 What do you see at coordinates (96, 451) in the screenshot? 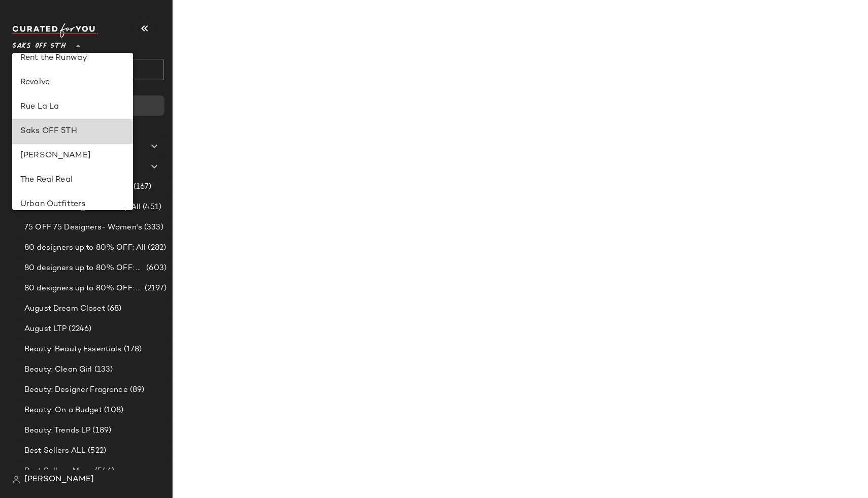
I see `span: (522)` at bounding box center [96, 451].